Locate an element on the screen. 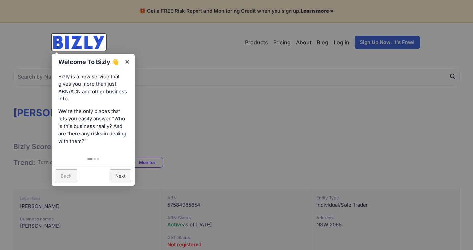  p: We're the only places that lets you easily answer “Who is this business really? And are there any... is located at coordinates (93, 126).